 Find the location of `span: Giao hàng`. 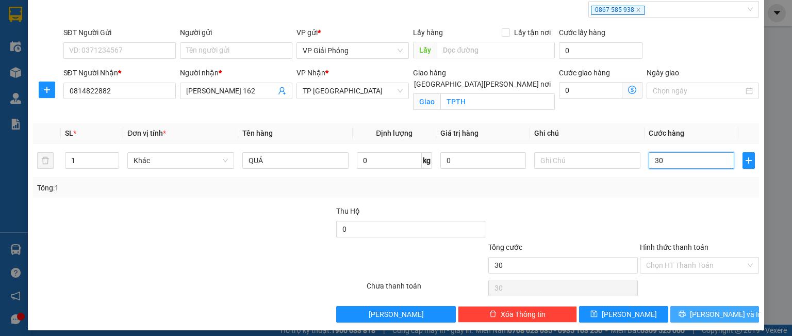

span: Giao hàng is located at coordinates (429, 73).